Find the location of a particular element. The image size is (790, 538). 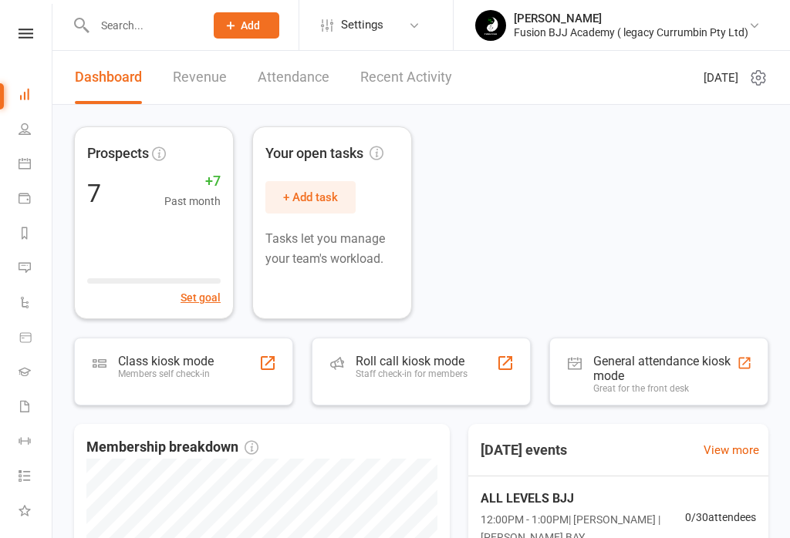

a: Recent Activity is located at coordinates (406, 77).